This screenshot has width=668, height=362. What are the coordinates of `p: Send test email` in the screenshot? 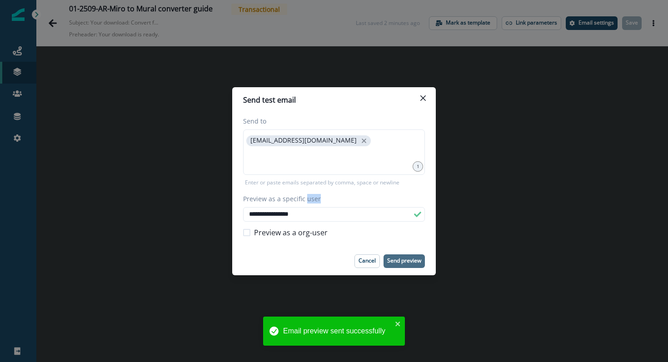 It's located at (269, 100).